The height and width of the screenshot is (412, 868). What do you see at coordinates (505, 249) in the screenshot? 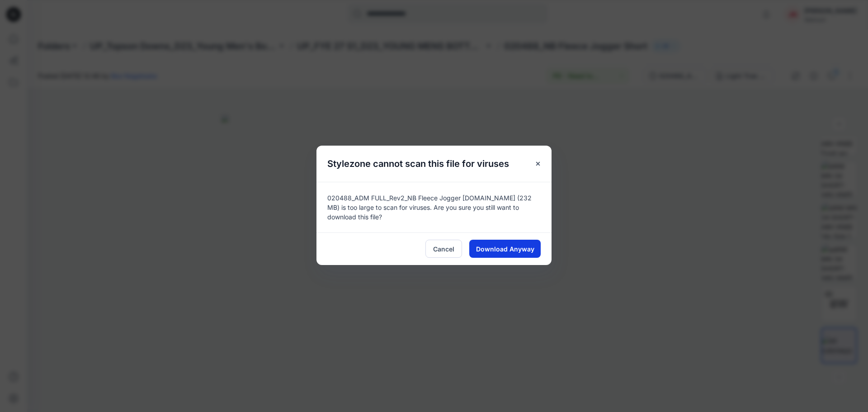
I see `span: Download Anyway` at bounding box center [505, 249].